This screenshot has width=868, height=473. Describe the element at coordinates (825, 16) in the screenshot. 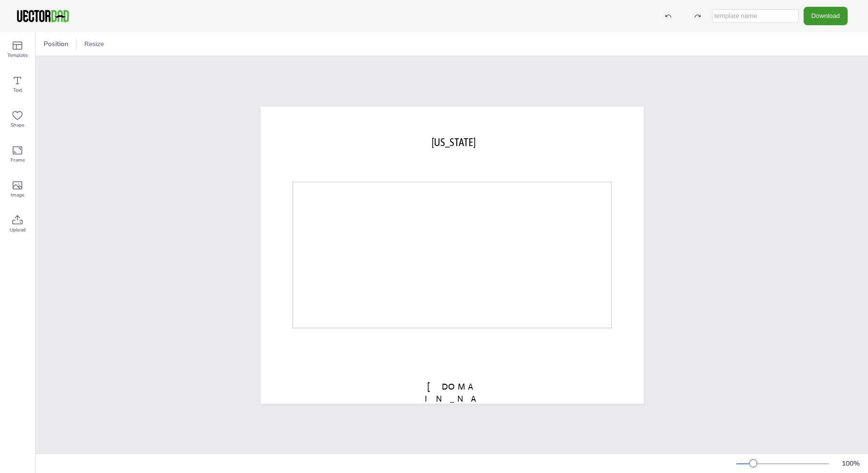

I see `button: Download` at that location.